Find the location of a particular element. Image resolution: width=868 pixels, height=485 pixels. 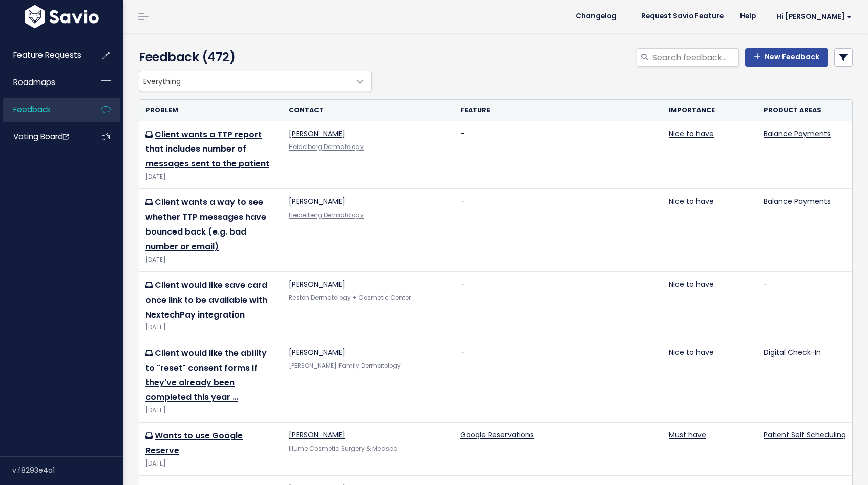

span: Changelog is located at coordinates (596, 16).